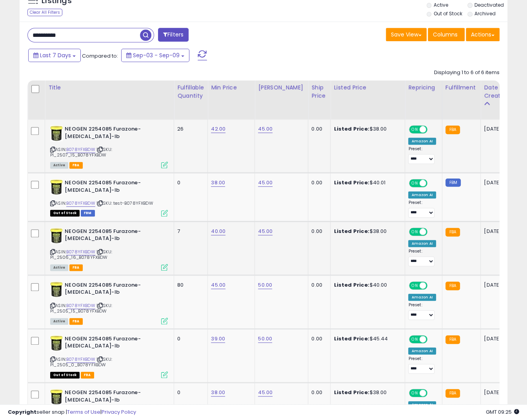  Describe the element at coordinates (83, 411) in the screenshot. I see `a: Terms of Use` at that location.